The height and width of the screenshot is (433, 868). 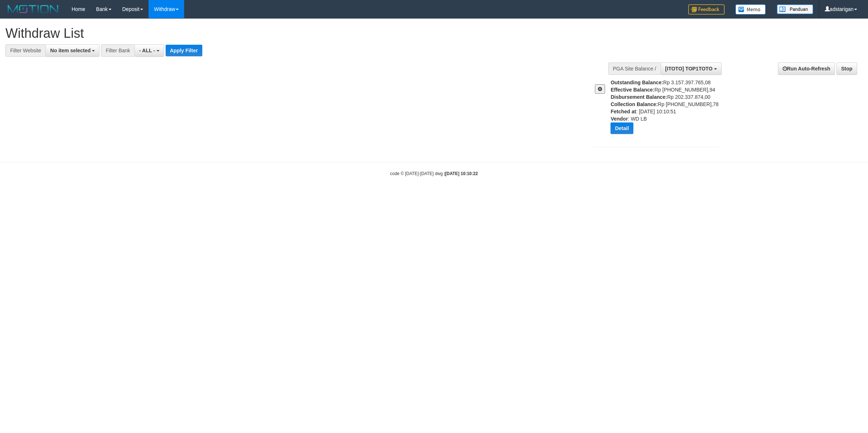 I want to click on a: Run Auto-Refresh, so click(x=806, y=68).